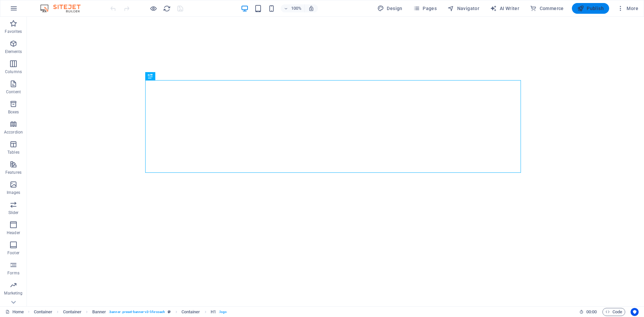 Image resolution: width=644 pixels, height=317 pixels. I want to click on p: Favorites, so click(13, 31).